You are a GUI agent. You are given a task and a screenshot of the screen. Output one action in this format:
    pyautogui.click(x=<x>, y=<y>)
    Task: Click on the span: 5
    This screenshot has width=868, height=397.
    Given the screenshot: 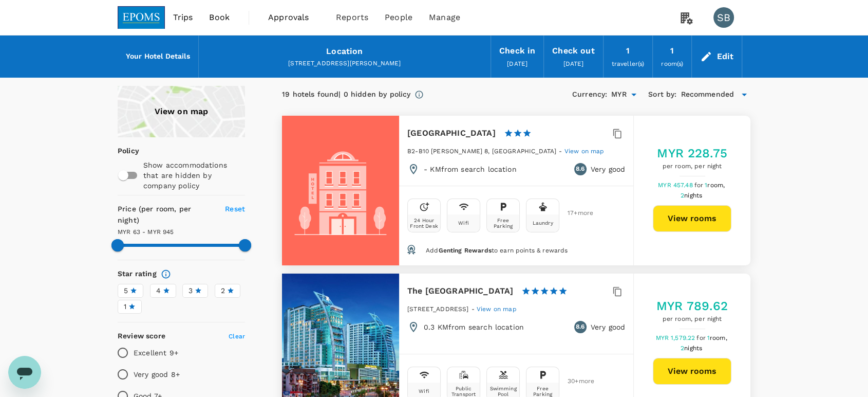 What is the action you would take?
    pyautogui.click(x=126, y=291)
    